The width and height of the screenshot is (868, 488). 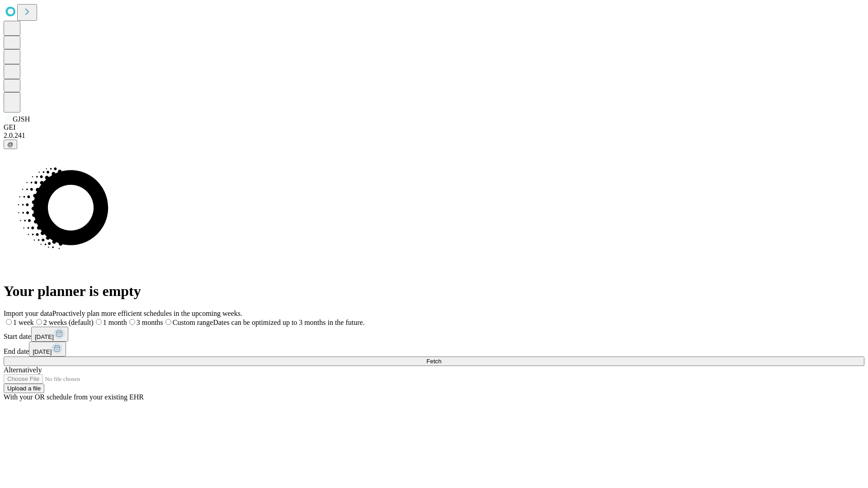 What do you see at coordinates (22, 370) in the screenshot?
I see `span: Alternatively` at bounding box center [22, 370].